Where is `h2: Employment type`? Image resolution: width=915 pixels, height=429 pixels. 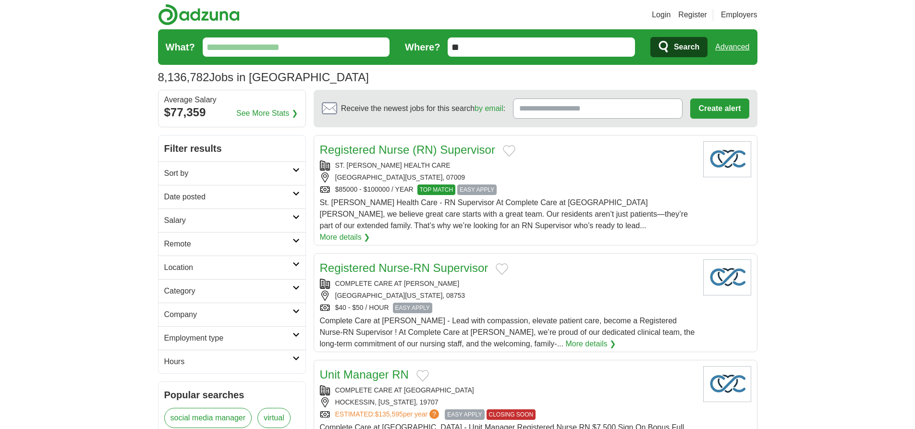
h2: Employment type is located at coordinates (228, 338).